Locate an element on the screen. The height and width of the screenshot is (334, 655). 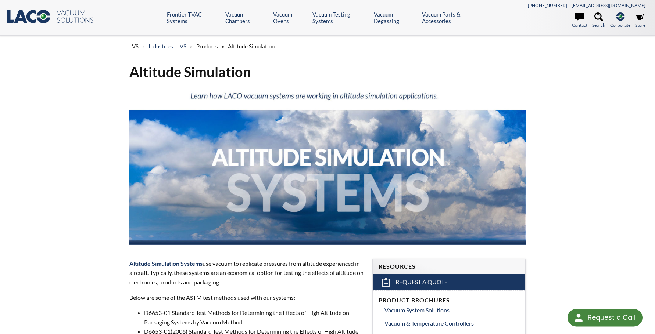
span: Corporate is located at coordinates (620, 25).